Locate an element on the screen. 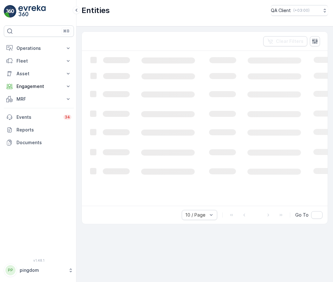  button: Clear Filters is located at coordinates (285, 41).